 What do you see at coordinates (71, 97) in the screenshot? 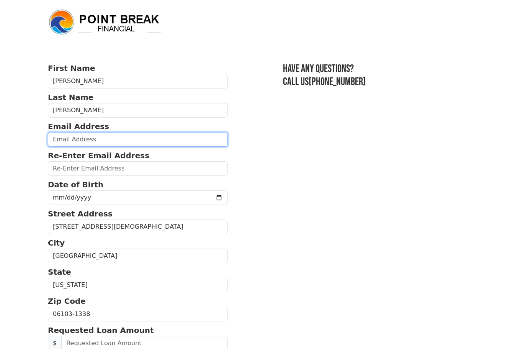
I see `strong: Last Name` at bounding box center [71, 97].